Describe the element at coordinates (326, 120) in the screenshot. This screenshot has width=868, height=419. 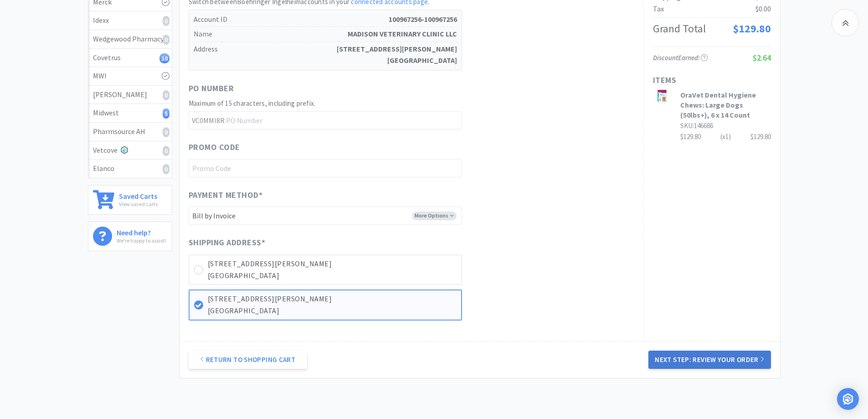
I see `input: PO Number` at that location.